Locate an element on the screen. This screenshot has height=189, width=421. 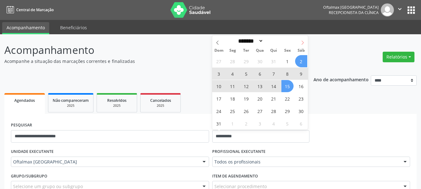
span: Agosto 17, 2025 is located at coordinates (219, 98).